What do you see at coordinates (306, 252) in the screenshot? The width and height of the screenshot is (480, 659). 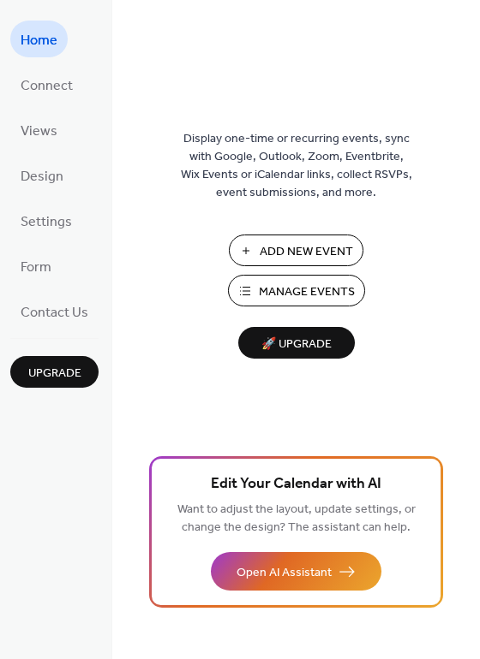 I see `span: Add New Event` at bounding box center [306, 252].